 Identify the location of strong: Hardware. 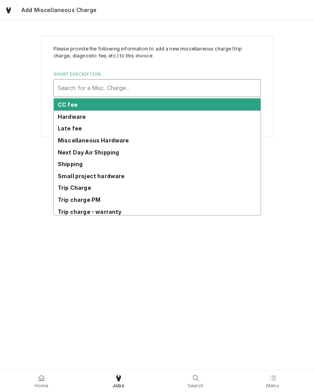
(72, 116).